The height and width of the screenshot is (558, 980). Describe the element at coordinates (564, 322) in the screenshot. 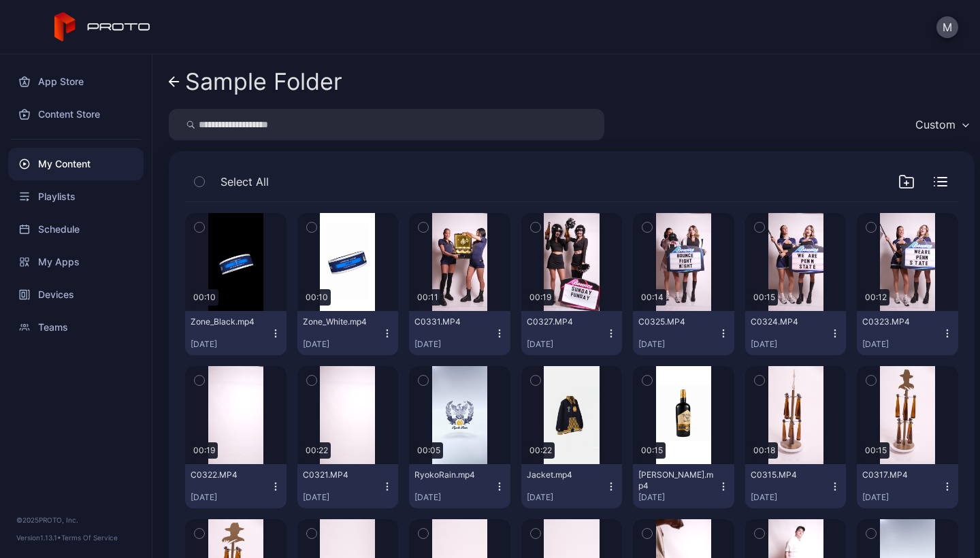

I see `div: C0327.MP4` at that location.